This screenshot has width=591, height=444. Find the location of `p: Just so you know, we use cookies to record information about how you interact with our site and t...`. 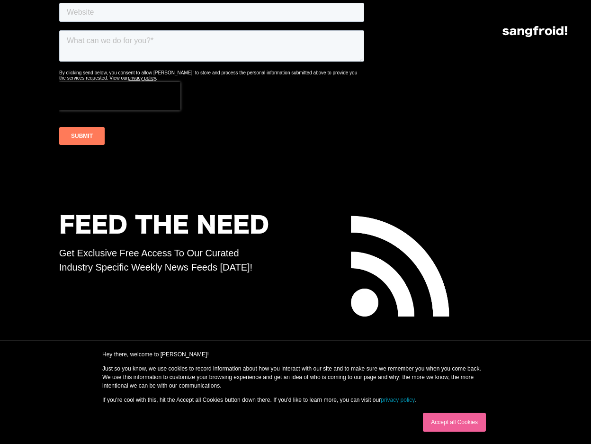

p: Just so you know, we use cookies to record information about how you interact with our site and t... is located at coordinates (296, 377).